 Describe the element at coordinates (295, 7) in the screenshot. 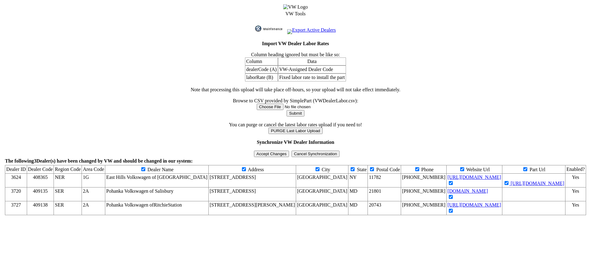

I see `img: VW Logo` at that location.